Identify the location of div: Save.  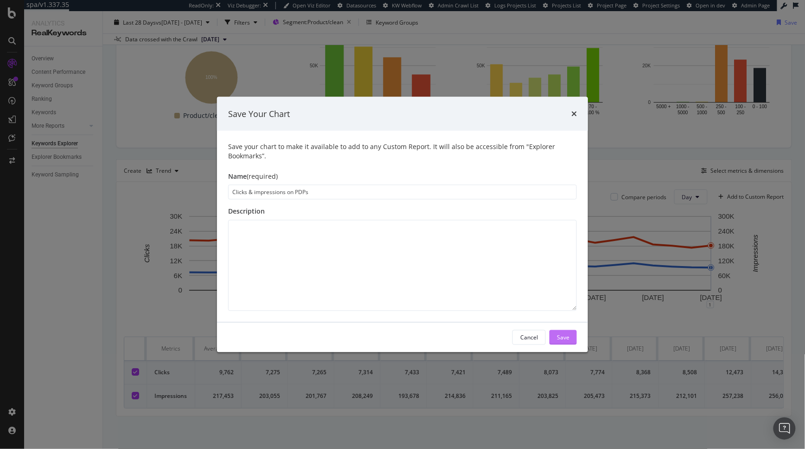
(563, 337).